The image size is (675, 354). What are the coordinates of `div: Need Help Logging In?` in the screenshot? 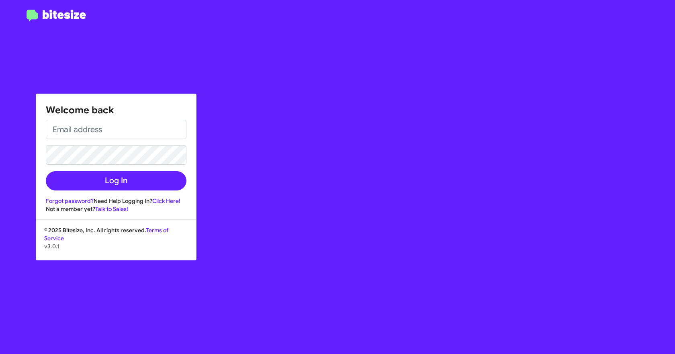 It's located at (116, 201).